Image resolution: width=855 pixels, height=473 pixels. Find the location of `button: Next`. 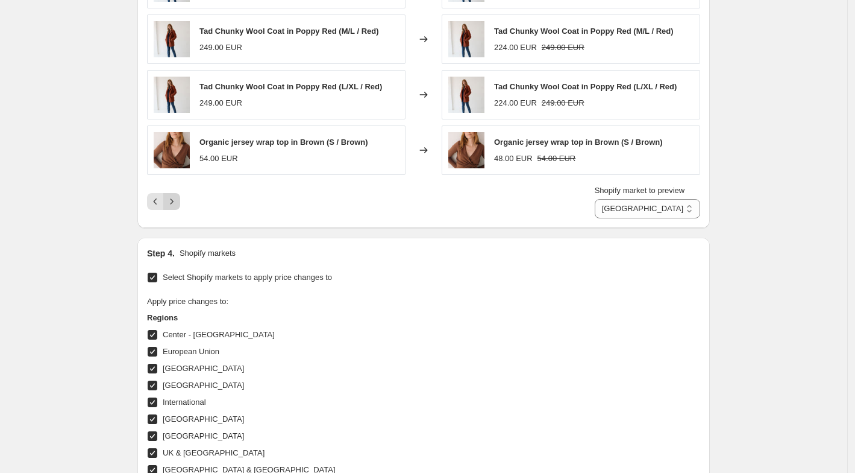

button: Next is located at coordinates (172, 201).